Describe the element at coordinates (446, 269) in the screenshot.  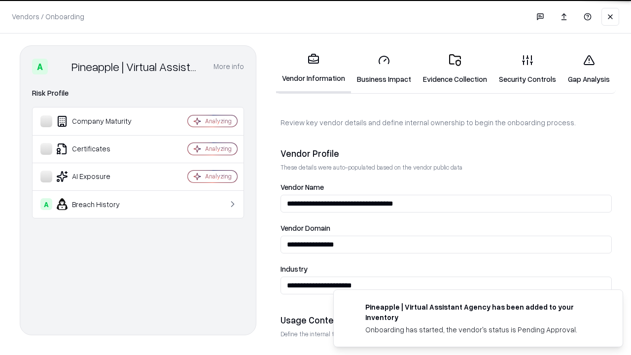
I see `label: Industry` at that location.